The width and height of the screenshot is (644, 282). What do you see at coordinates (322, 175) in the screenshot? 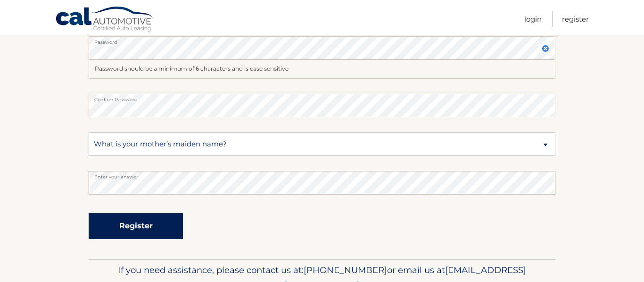
I see `label: Enter your answer` at bounding box center [322, 175].